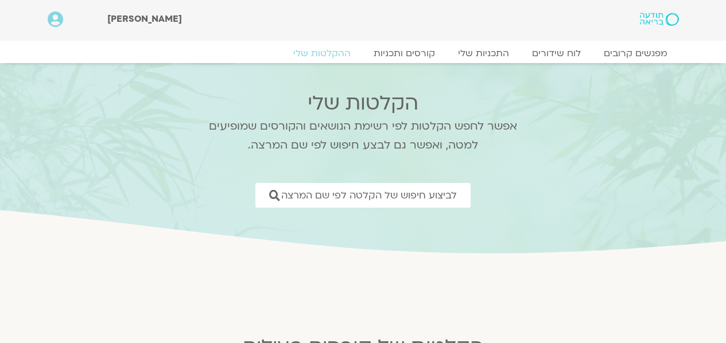 The height and width of the screenshot is (343, 726). What do you see at coordinates (369, 195) in the screenshot?
I see `span: לביצוע חיפוש של הקלטה לפי שם המרצה` at bounding box center [369, 195].